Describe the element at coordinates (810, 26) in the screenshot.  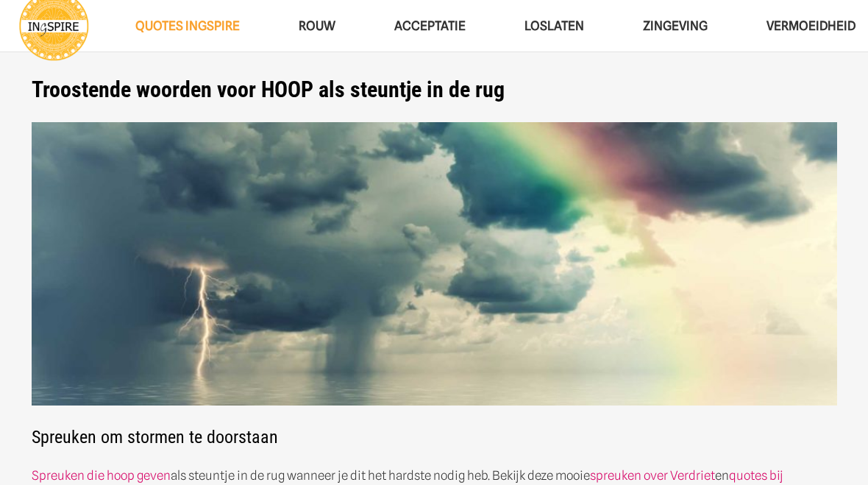
I see `span: VERMOEIDHEID` at that location.